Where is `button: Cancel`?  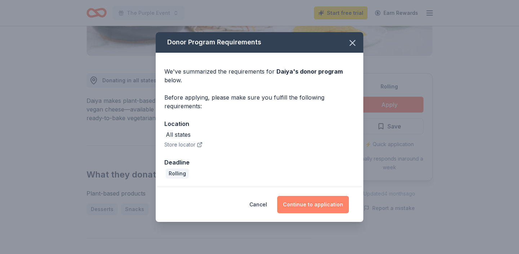 button: Cancel is located at coordinates (258, 204).